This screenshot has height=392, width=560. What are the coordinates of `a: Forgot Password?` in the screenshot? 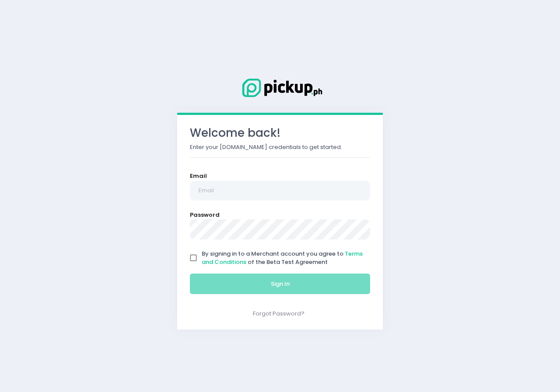 It's located at (279, 314).